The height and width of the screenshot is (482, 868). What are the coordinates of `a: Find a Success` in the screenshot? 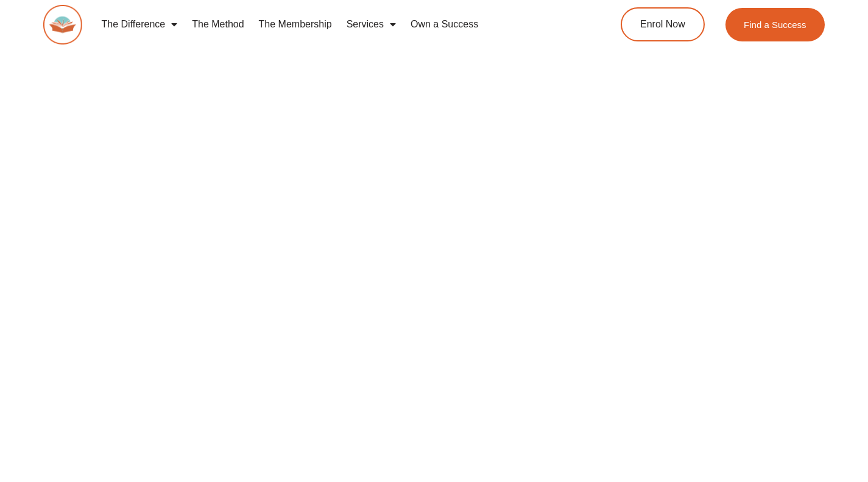 It's located at (774, 24).